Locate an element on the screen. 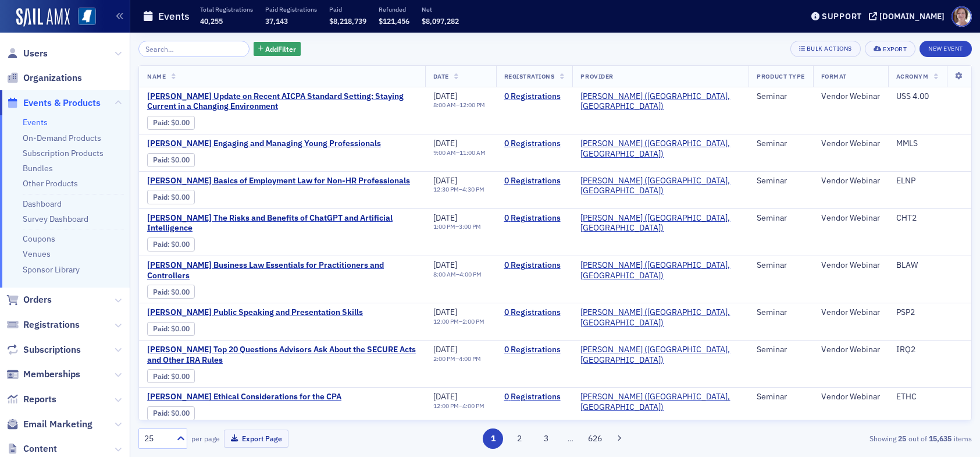 Image resolution: width=980 pixels, height=457 pixels. span: Acronym is located at coordinates (912, 77).